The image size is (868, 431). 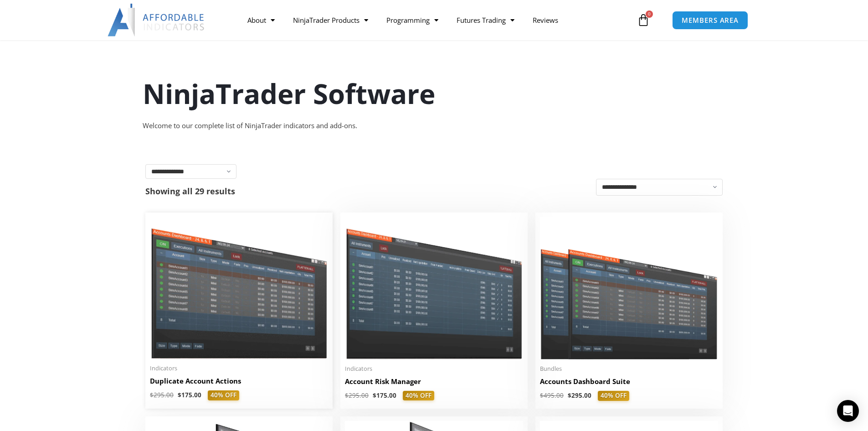 I want to click on h1: NinjaTrader Software, so click(x=434, y=94).